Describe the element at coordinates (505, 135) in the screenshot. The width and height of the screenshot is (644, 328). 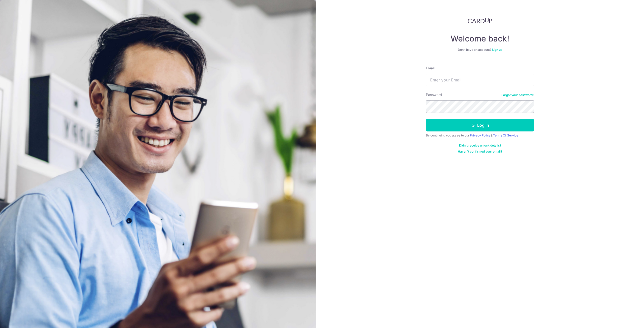
I see `a: Terms Of Service` at that location.